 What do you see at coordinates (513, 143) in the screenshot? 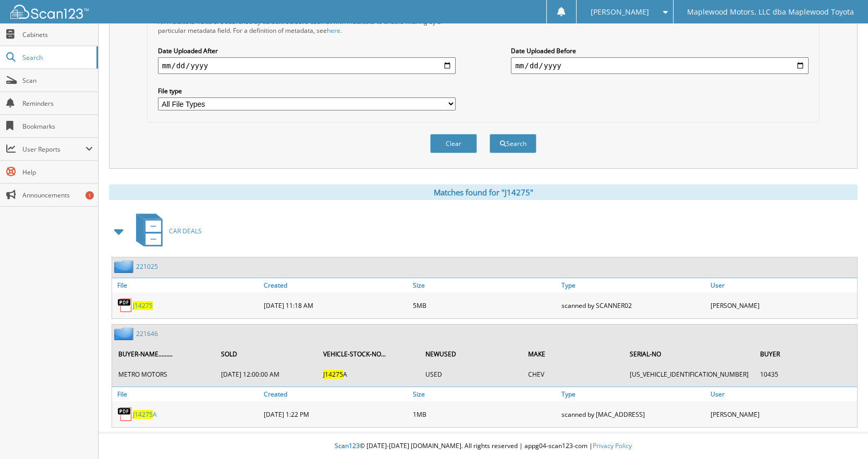
I see `button: Search` at bounding box center [513, 143].